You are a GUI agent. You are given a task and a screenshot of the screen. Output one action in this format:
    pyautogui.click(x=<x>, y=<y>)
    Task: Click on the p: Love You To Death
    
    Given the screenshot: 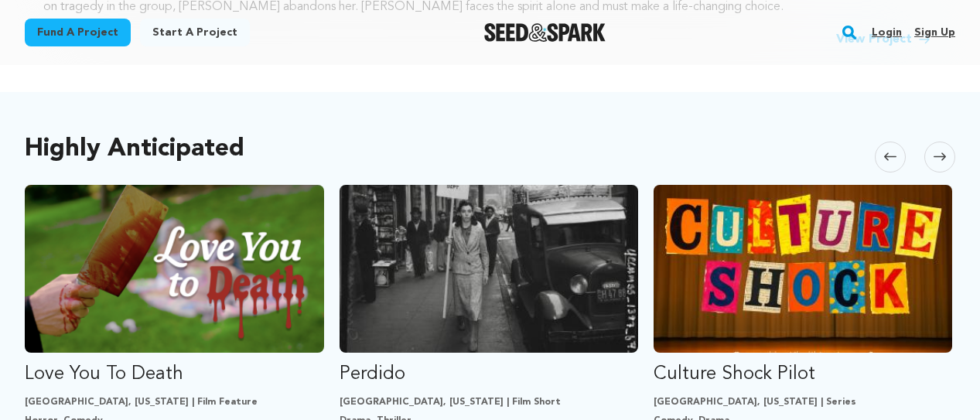 What is the action you would take?
    pyautogui.click(x=174, y=374)
    